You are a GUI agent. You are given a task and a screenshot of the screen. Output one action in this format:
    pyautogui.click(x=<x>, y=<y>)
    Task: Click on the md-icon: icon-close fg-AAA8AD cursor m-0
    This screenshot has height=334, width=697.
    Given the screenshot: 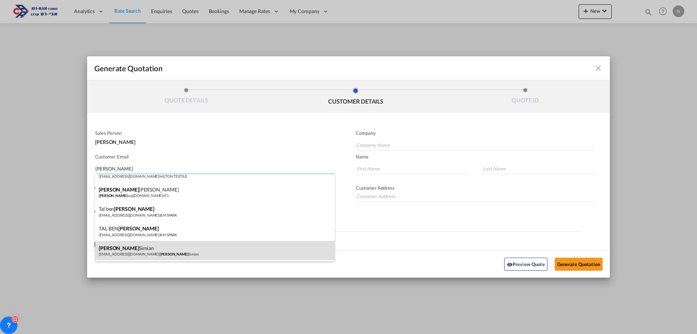 What is the action you would take?
    pyautogui.click(x=598, y=68)
    